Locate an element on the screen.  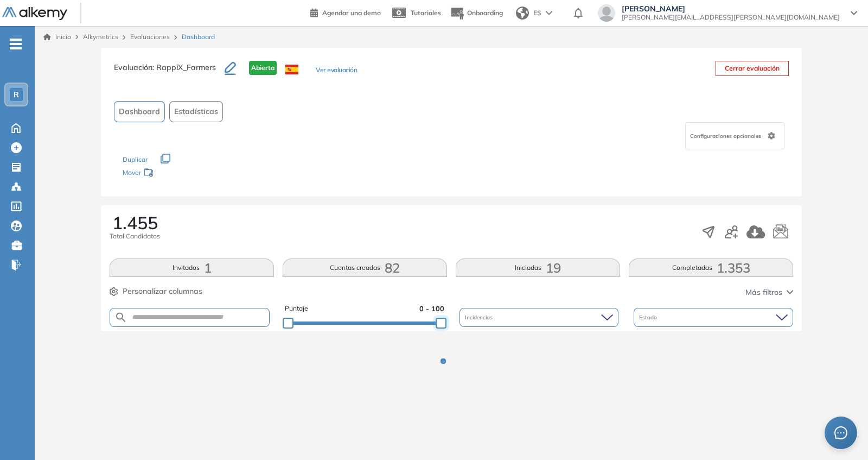
span: Onboarding is located at coordinates (485, 12).